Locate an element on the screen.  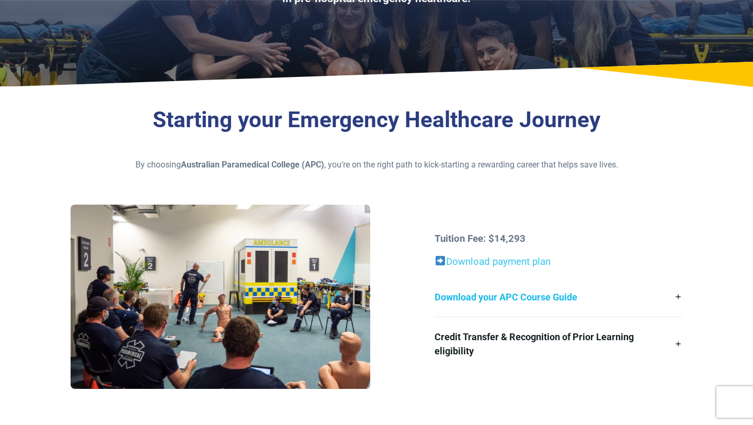
a: Credit Transfer & Recognition of Prior Learning eligibility is located at coordinates (558, 343).